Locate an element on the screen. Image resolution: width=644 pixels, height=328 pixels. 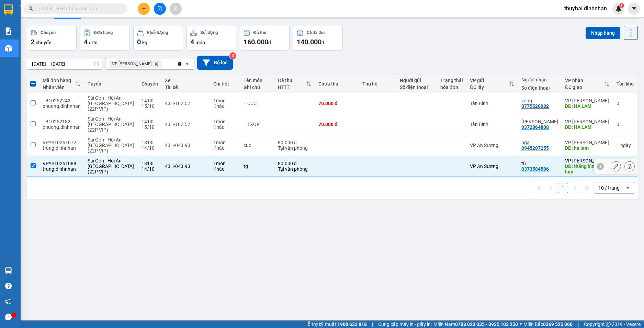
div: DĐ: thăng bình hà lam is located at coordinates (588, 169).